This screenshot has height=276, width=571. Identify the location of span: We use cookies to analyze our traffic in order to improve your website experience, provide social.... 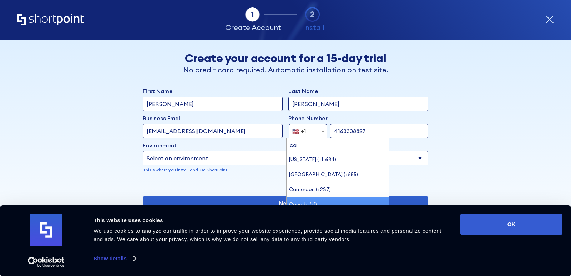
(267, 235).